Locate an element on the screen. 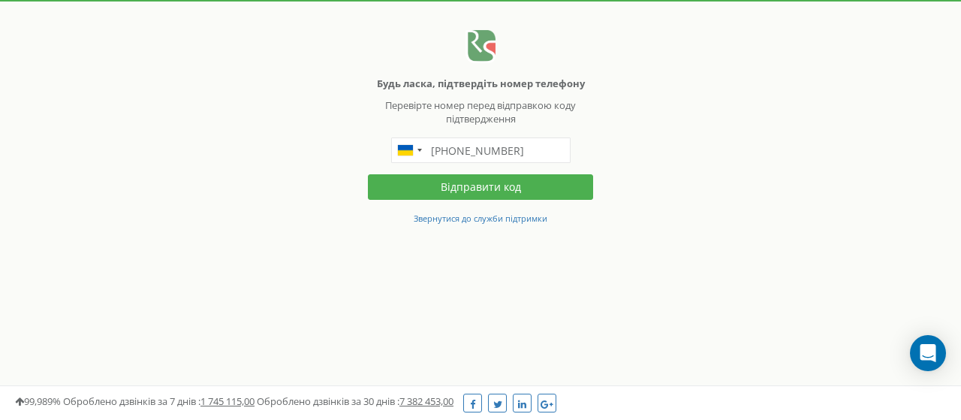 Image resolution: width=961 pixels, height=420 pixels. div: Open Intercom Messenger is located at coordinates (928, 353).